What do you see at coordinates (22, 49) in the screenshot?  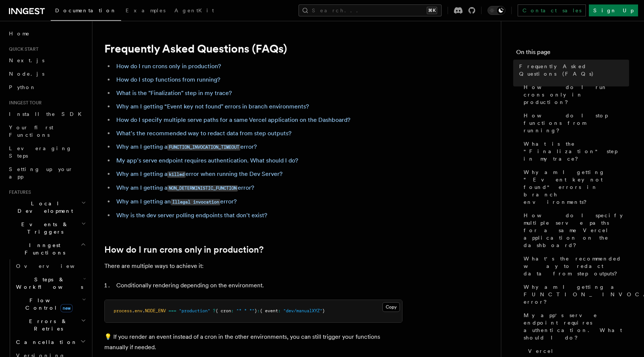 I see `span: Quick start` at bounding box center [22, 49].